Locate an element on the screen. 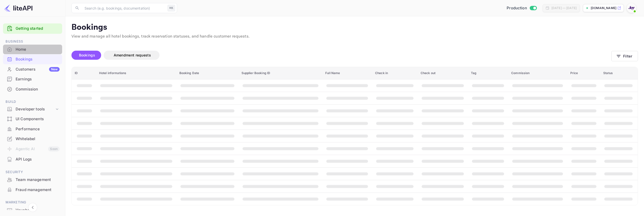 Image resolution: width=644 pixels, height=216 pixels. img: LiteAPI logo is located at coordinates (18, 8).